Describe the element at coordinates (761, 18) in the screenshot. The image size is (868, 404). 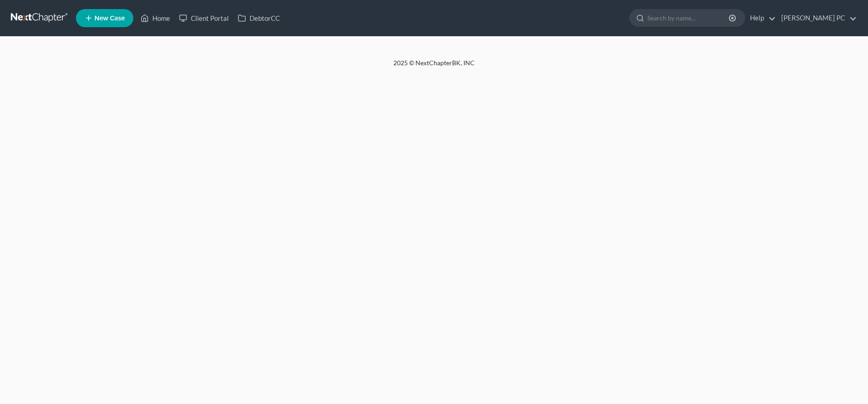
I see `a: Help` at that location.